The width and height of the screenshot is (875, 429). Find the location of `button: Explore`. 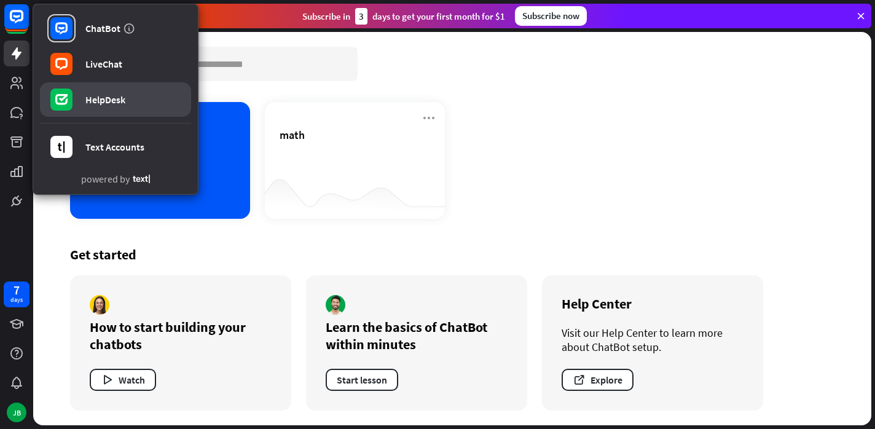

button: Explore is located at coordinates (598, 380).